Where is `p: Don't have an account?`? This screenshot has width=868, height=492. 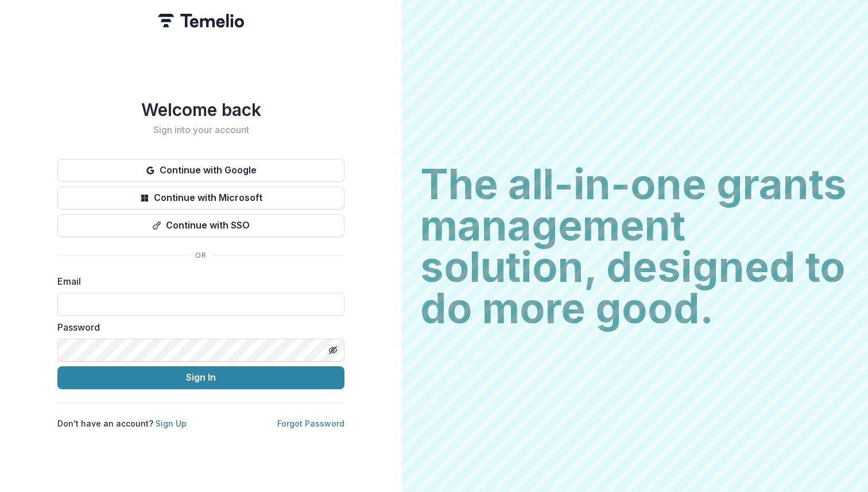
p: Don't have an account? is located at coordinates (122, 423).